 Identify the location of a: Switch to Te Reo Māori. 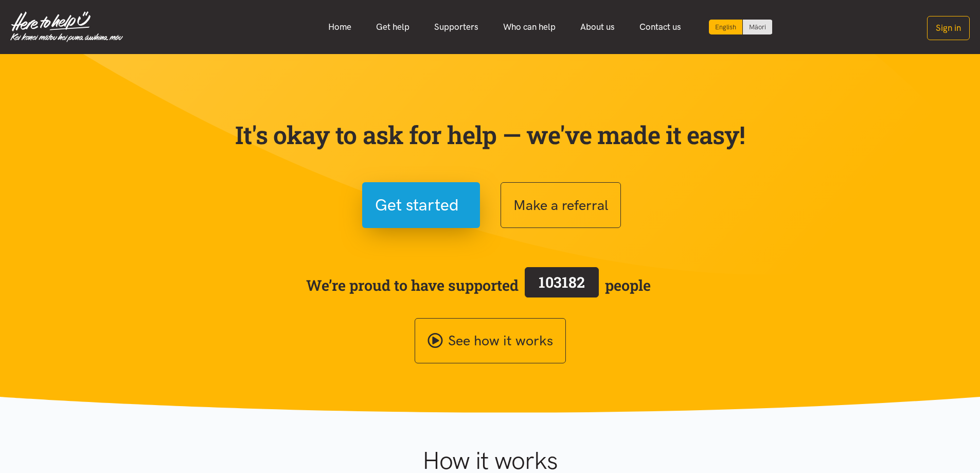
(757, 27).